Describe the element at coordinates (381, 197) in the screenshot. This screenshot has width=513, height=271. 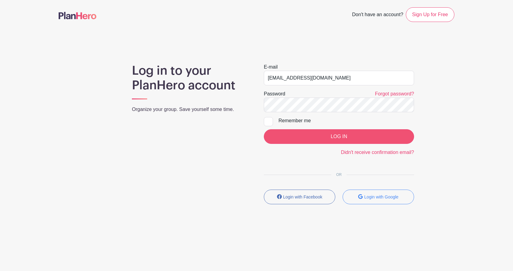
I see `small: Login with Google` at that location.